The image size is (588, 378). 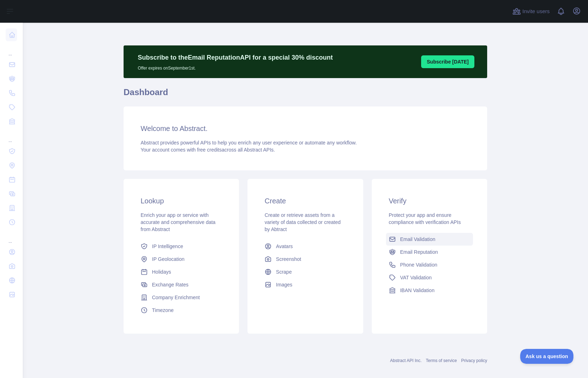 I want to click on h3: Create, so click(x=305, y=201).